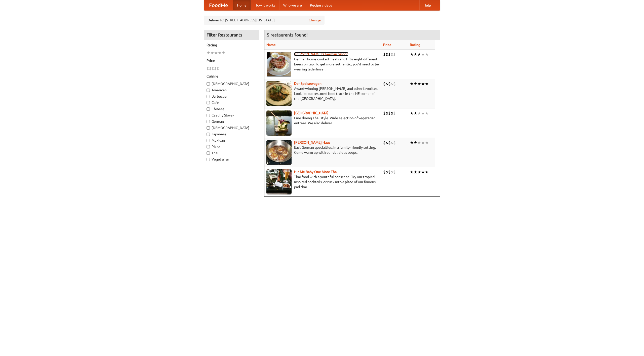 Image resolution: width=644 pixels, height=356 pixels. I want to click on p: East German specialties, in a family-friendly setting. Come warm up with our delicious soups., so click(323, 150).